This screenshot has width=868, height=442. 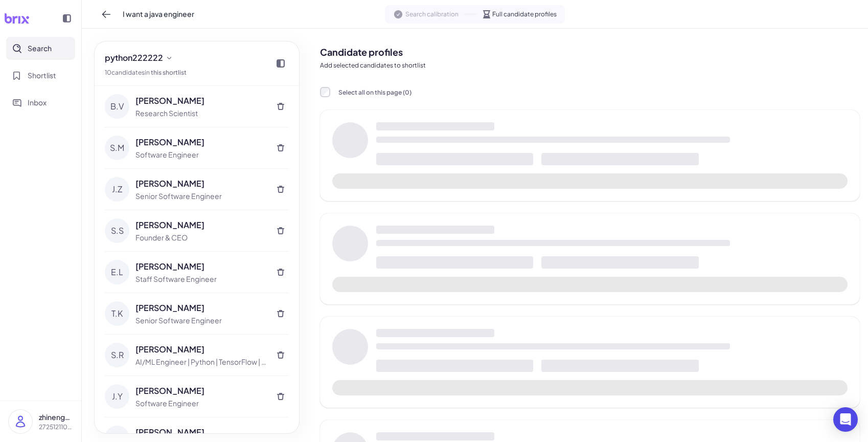 What do you see at coordinates (42, 75) in the screenshot?
I see `span: Shortlist` at bounding box center [42, 75].